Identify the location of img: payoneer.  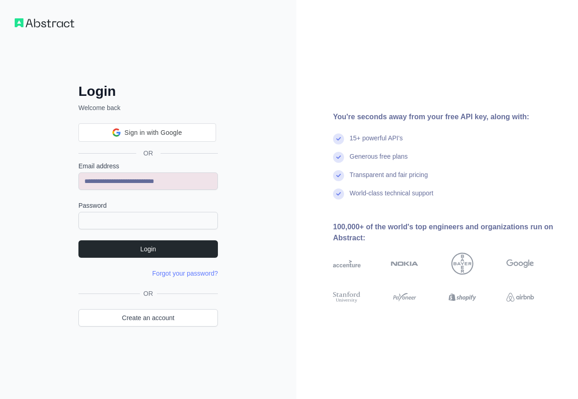
(405, 297).